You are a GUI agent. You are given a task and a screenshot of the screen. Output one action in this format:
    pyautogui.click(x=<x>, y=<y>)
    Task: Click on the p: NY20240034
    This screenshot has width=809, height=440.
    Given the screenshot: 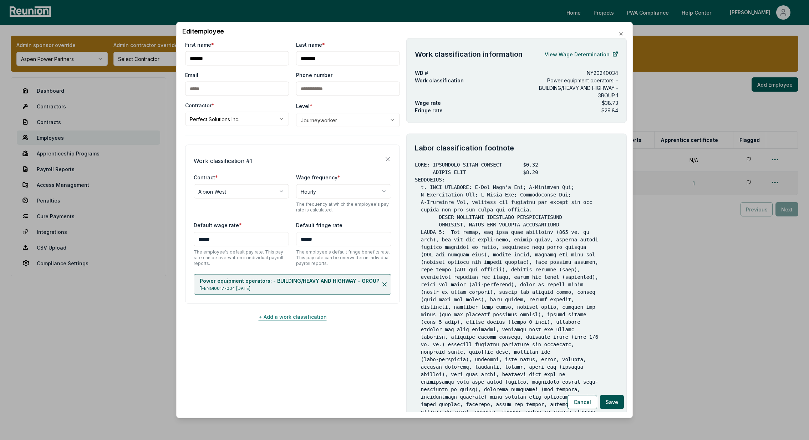 What is the action you would take?
    pyautogui.click(x=603, y=73)
    